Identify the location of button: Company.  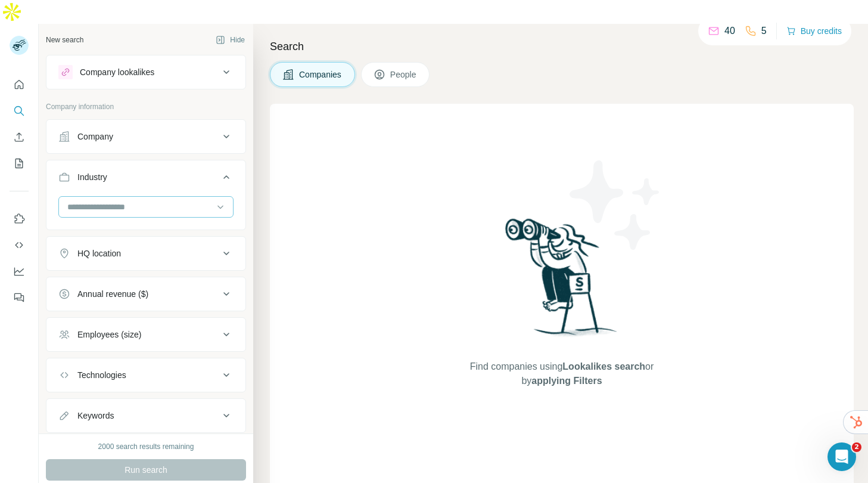
(146, 137).